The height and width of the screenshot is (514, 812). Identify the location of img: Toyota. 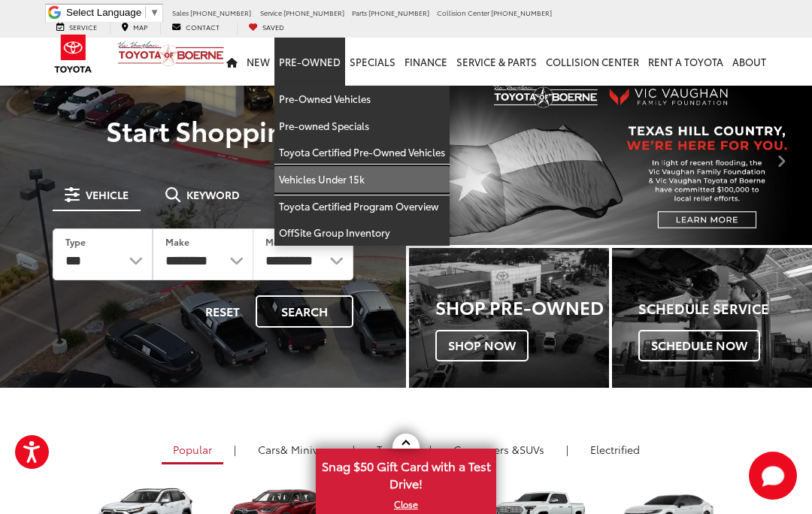
(73, 54).